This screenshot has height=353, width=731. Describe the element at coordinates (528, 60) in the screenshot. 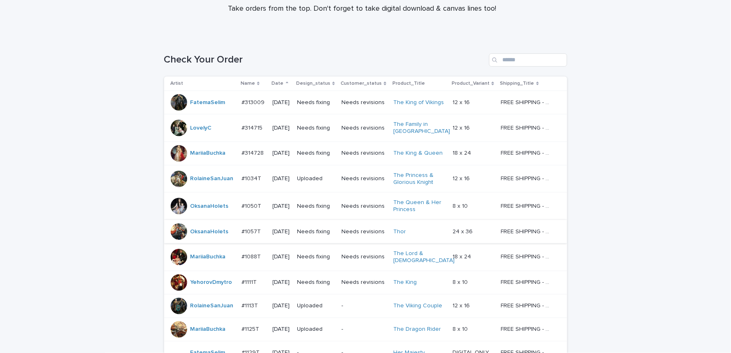

I see `input: Search` at that location.